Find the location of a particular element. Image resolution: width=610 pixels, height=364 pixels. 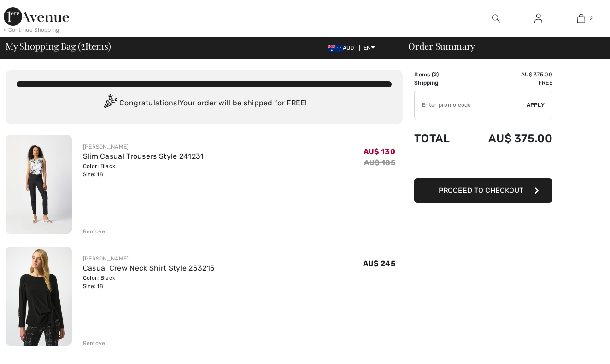

img: Australian Dollar is located at coordinates (336, 48).